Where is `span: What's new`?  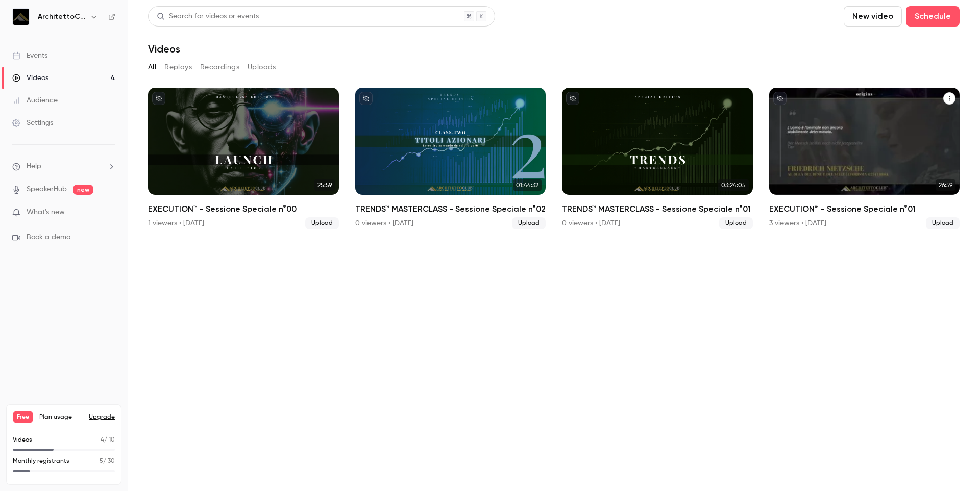
span: What's new is located at coordinates (45, 212).